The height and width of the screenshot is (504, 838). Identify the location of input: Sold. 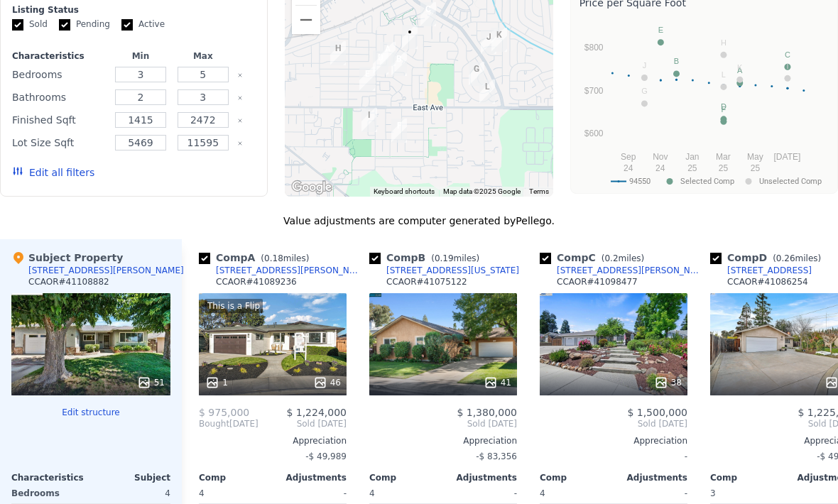
(17, 25).